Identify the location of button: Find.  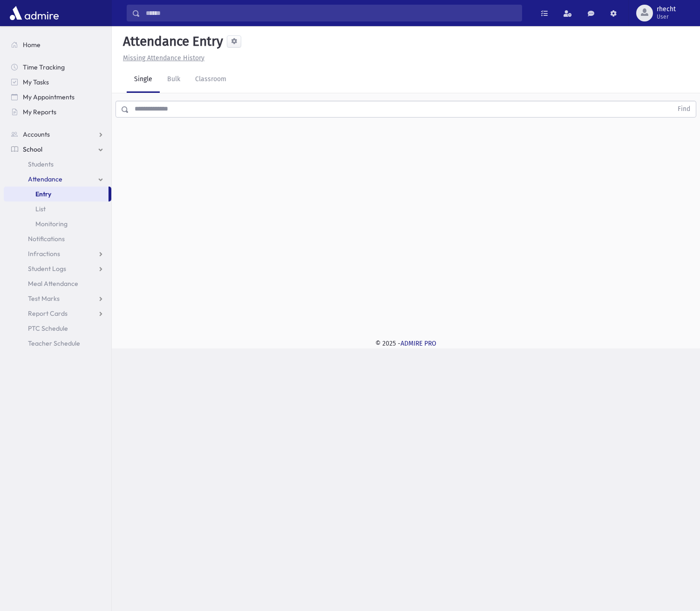
(684, 109).